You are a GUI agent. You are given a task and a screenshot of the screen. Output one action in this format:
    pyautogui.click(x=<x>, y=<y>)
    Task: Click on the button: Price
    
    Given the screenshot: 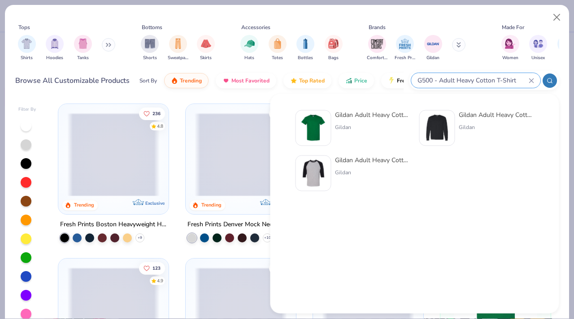 What is the action you would take?
    pyautogui.click(x=356, y=81)
    